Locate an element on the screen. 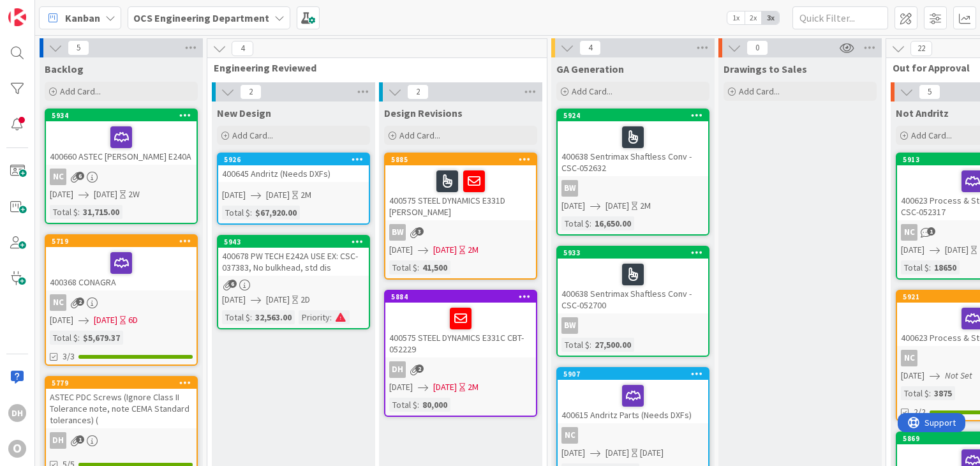 Image resolution: width=980 pixels, height=466 pixels. div: 400368 CONAGRA is located at coordinates (121, 269).